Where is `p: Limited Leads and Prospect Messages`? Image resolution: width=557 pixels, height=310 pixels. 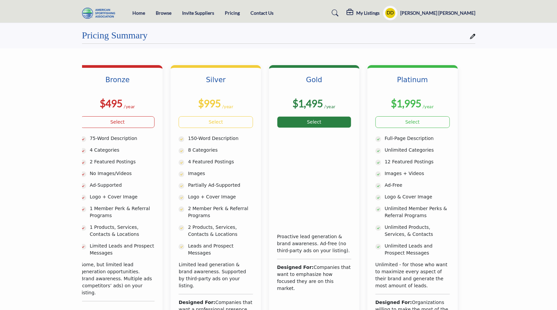
p: Limited Leads and Prospect Messages is located at coordinates (122, 249).